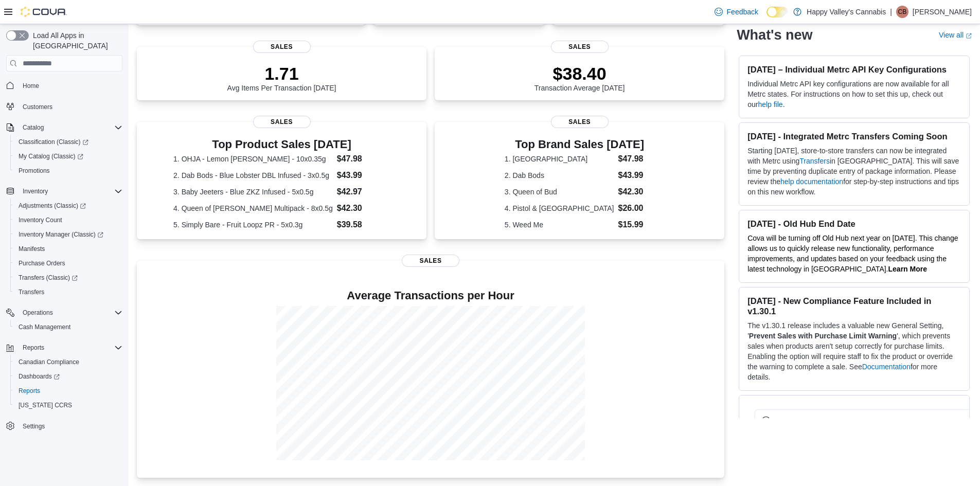  What do you see at coordinates (969, 35) in the screenshot?
I see `svg: External link` at bounding box center [969, 35].